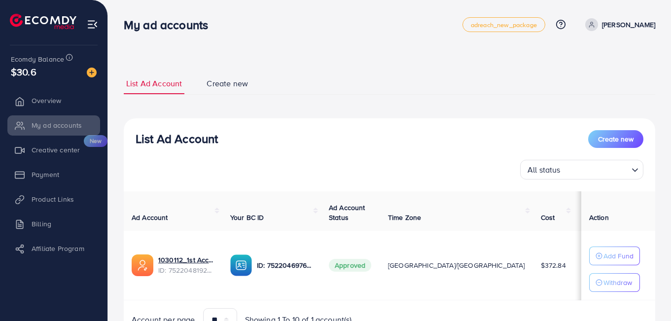 The image size is (671, 321). I want to click on span: $30.6, so click(24, 71).